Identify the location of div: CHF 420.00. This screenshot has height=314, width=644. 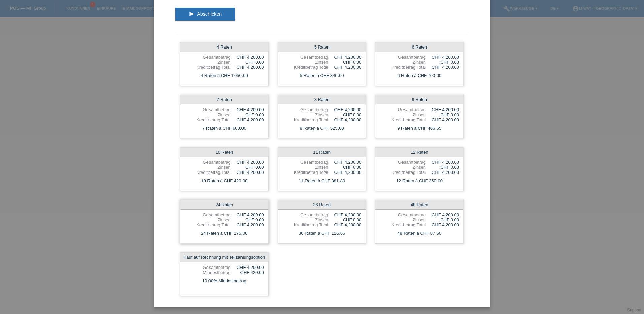
(247, 272).